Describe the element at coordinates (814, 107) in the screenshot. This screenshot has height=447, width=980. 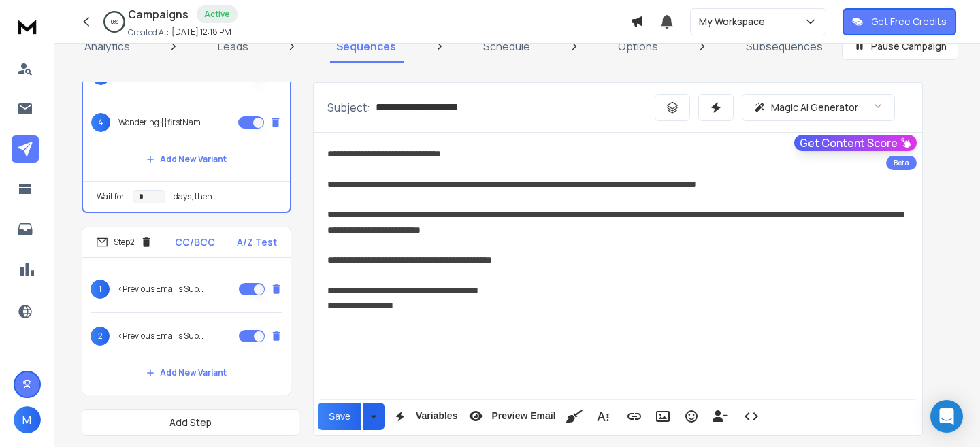
I see `p: Magic AI Generator` at that location.